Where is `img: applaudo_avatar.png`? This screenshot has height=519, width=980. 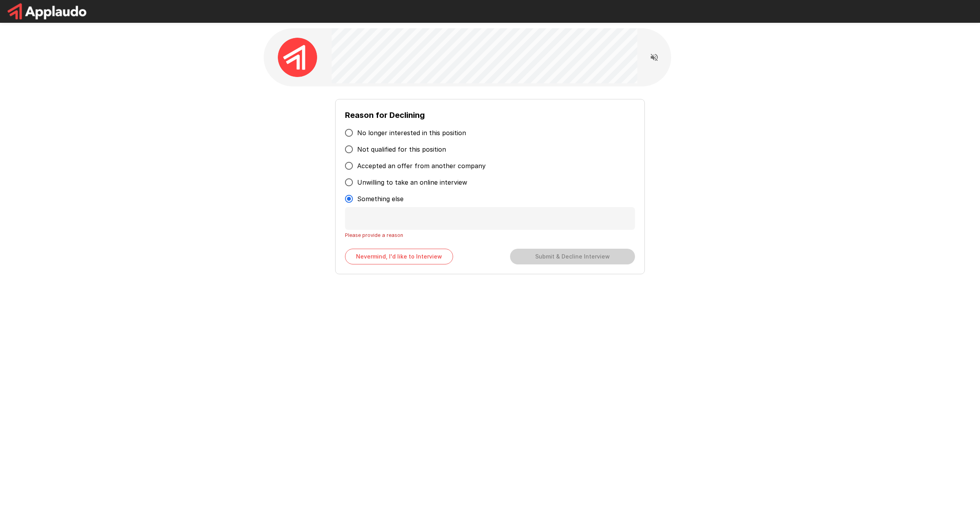 img: applaudo_avatar.png is located at coordinates (297, 58).